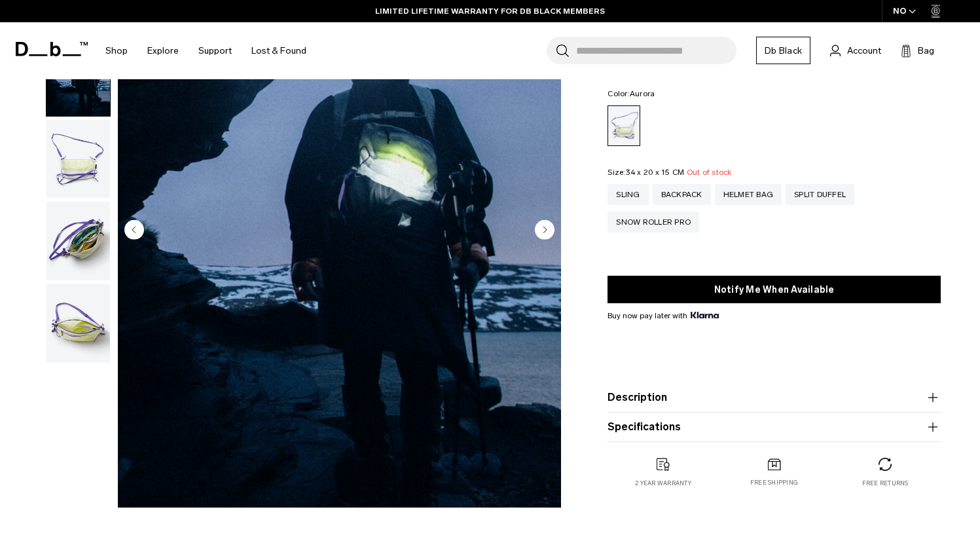 Image resolution: width=980 pixels, height=539 pixels. I want to click on a: Backpack, so click(682, 195).